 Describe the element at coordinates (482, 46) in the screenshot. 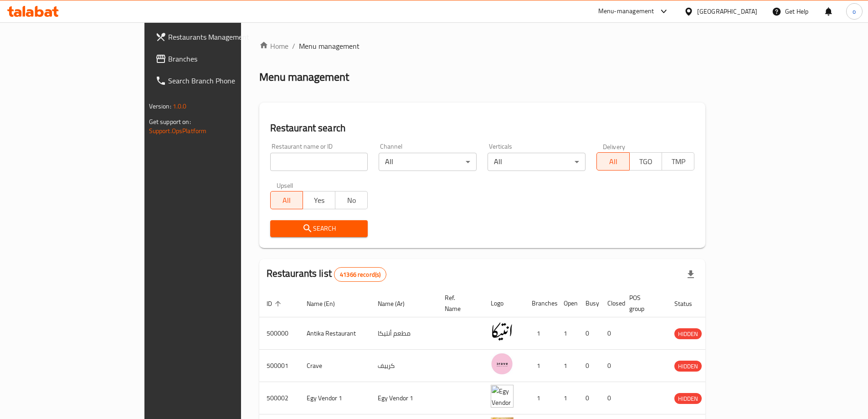

I see `nav: breadcrumb` at that location.